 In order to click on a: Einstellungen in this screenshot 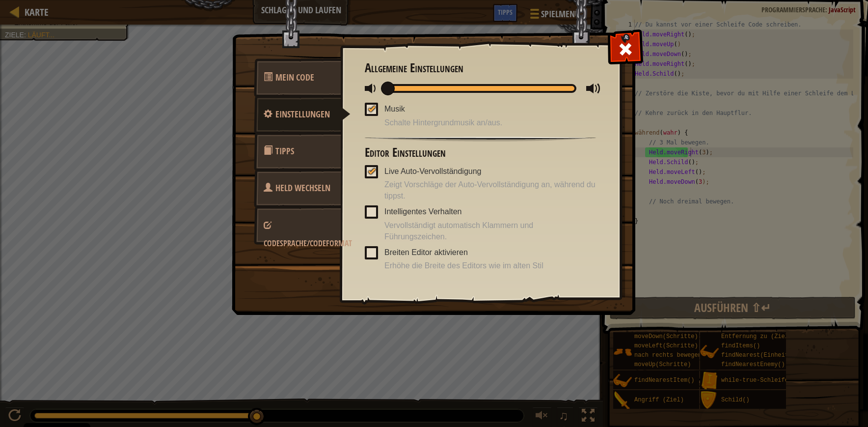, I will do `click(302, 115)`.